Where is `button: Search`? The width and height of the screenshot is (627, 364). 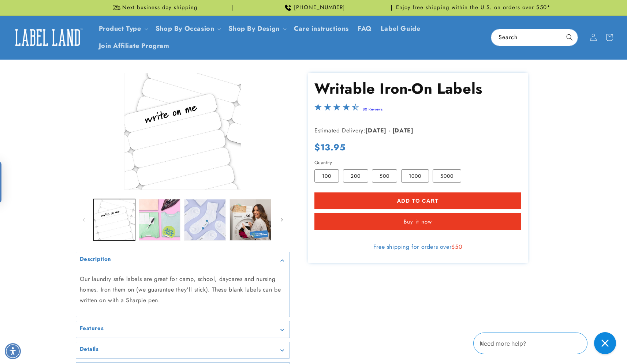
button: Search is located at coordinates (569, 37).